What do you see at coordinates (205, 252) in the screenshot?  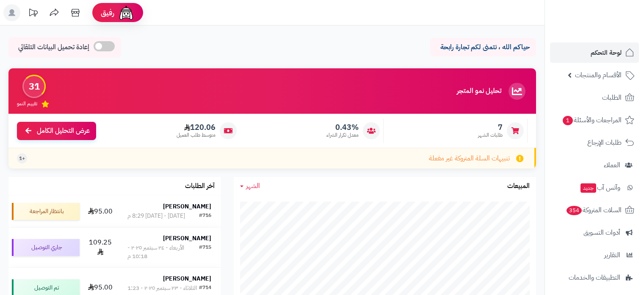 I see `div: #715` at bounding box center [205, 252].